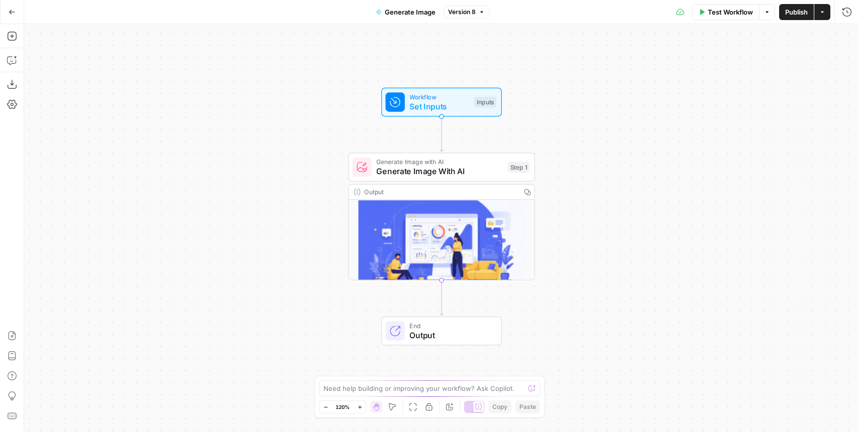 This screenshot has width=859, height=432. What do you see at coordinates (796, 12) in the screenshot?
I see `span: Publish` at bounding box center [796, 12].